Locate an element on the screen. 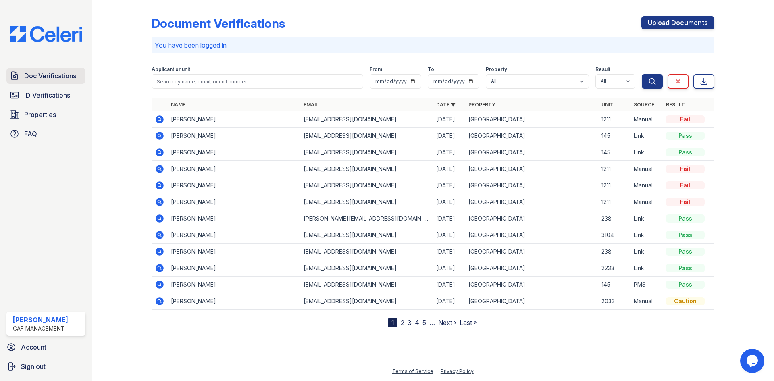 The image size is (774, 381). label: Applicant or unit is located at coordinates (171, 69).